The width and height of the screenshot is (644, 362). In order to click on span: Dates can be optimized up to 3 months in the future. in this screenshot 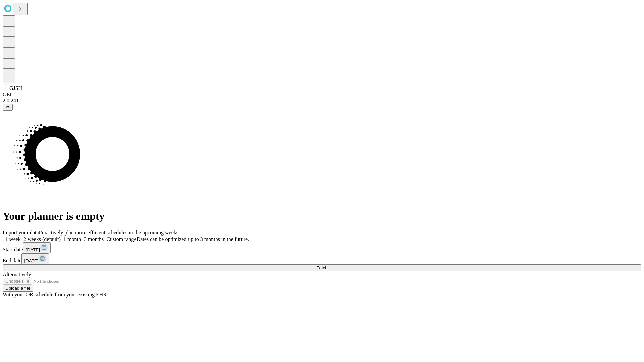, I will do `click(193, 239)`.